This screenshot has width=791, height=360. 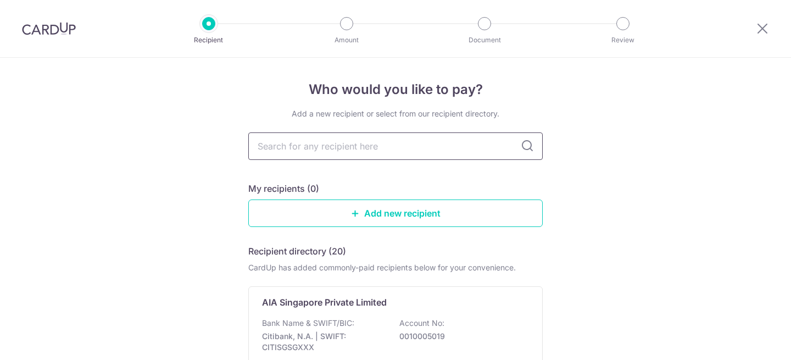 I want to click on p: Account No:, so click(x=422, y=323).